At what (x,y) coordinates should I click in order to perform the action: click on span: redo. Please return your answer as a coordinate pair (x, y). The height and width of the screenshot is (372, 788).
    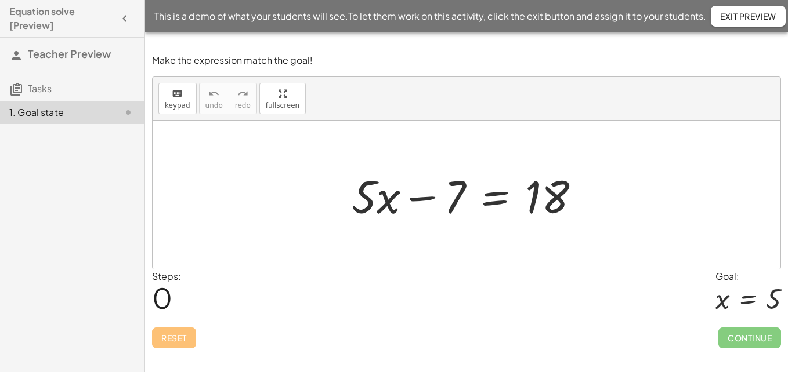
    Looking at the image, I should click on (242, 106).